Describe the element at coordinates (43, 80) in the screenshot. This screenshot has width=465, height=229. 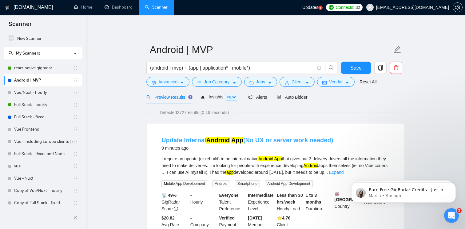
I see `li: Android | MVP` at that location.